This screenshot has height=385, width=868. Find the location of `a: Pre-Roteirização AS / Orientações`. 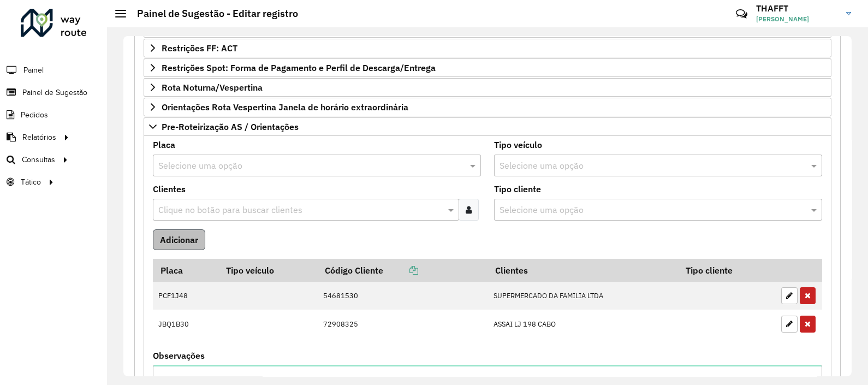

a: Pre-Roteirização AS / Orientações is located at coordinates (487, 126).